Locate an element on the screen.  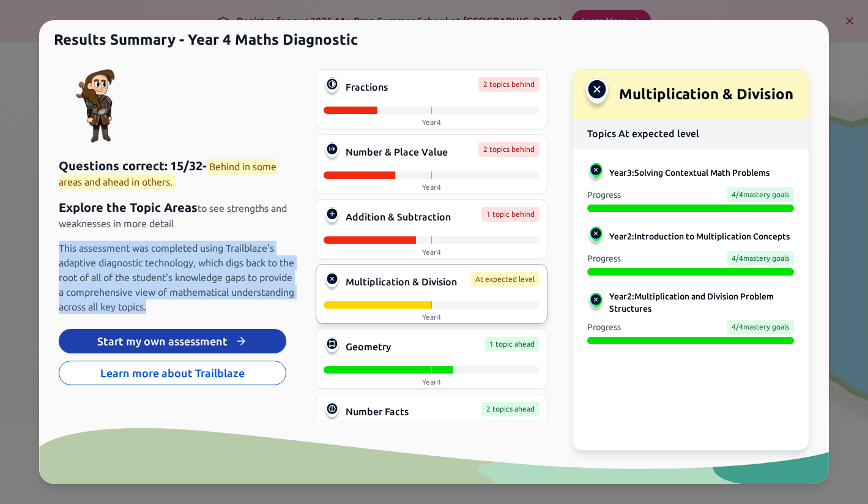
span: Number Facts is located at coordinates (377, 411).